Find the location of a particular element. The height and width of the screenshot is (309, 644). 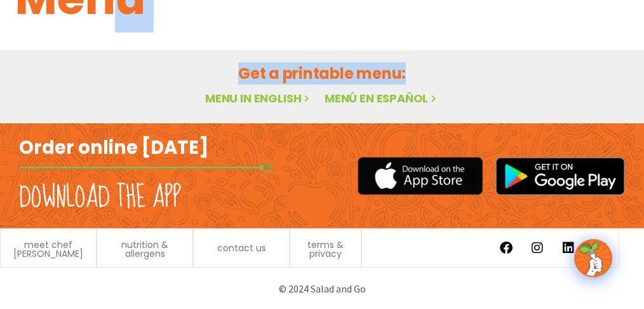

h2: Download the app is located at coordinates (100, 198).